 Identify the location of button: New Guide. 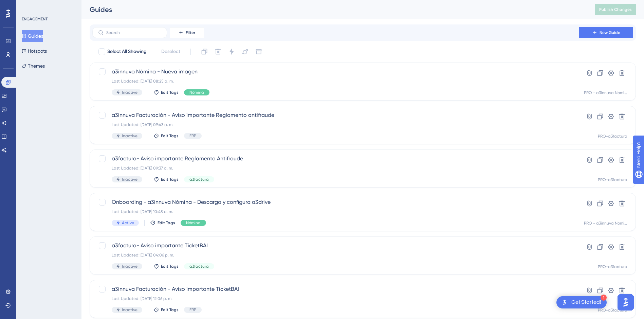
(606, 33).